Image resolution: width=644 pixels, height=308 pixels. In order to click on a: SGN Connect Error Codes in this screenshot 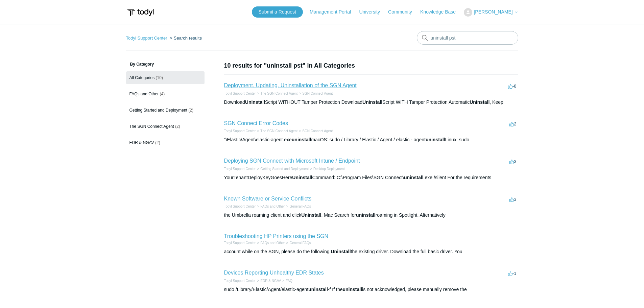, I will do `click(256, 123)`.